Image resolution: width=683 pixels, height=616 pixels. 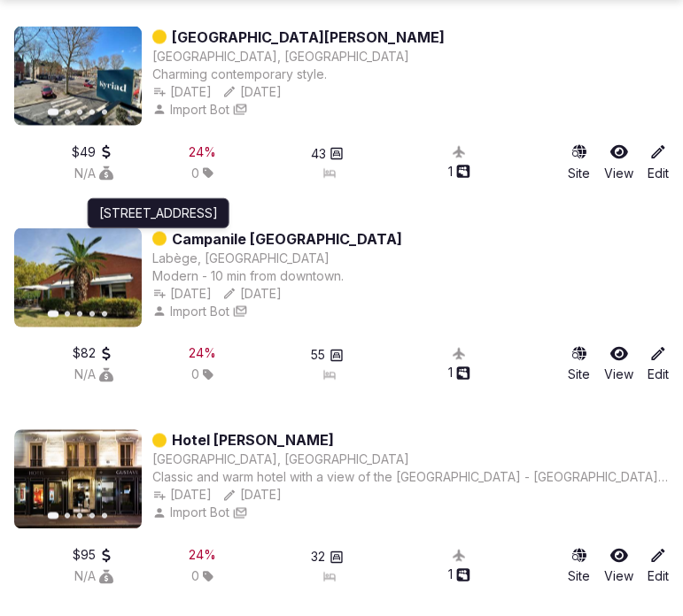 What do you see at coordinates (328, 558) in the screenshot?
I see `button: 32` at bounding box center [328, 558].